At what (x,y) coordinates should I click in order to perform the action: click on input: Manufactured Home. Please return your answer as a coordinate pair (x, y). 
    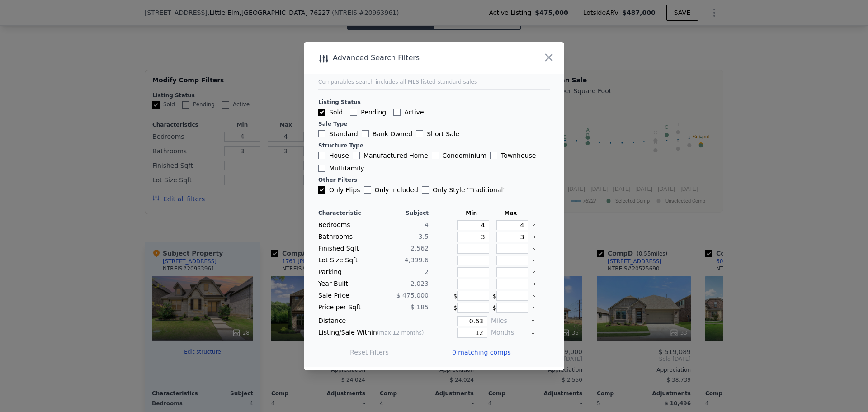
    Looking at the image, I should click on (356, 156).